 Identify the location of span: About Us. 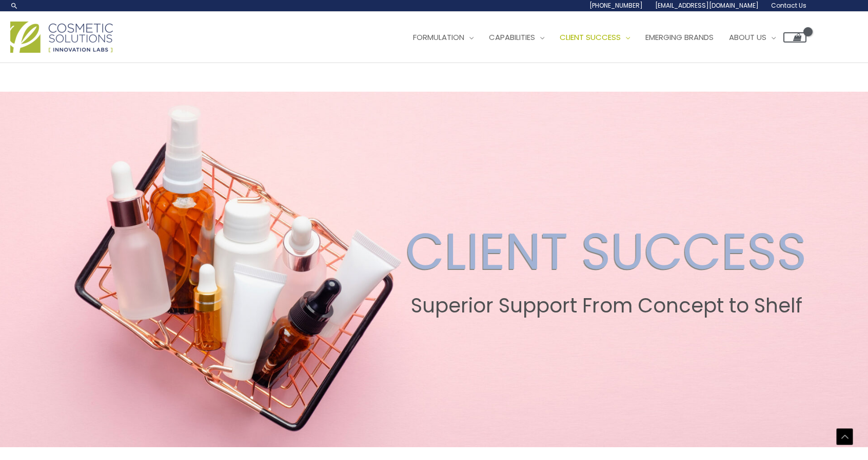
(747, 37).